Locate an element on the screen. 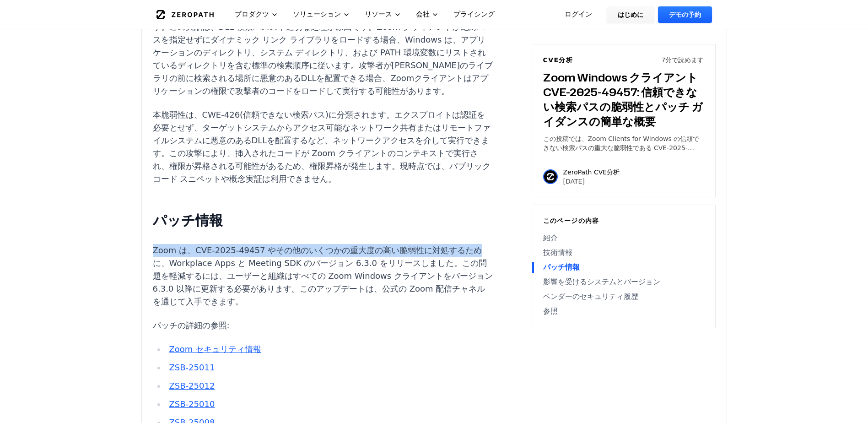 This screenshot has width=868, height=423. h3: Zoom Windows クライアント CVE-2025-49457: 信頼できない検索パスの脆弱性とパッチ ガイダンスの簡単な概要 is located at coordinates (624, 99).